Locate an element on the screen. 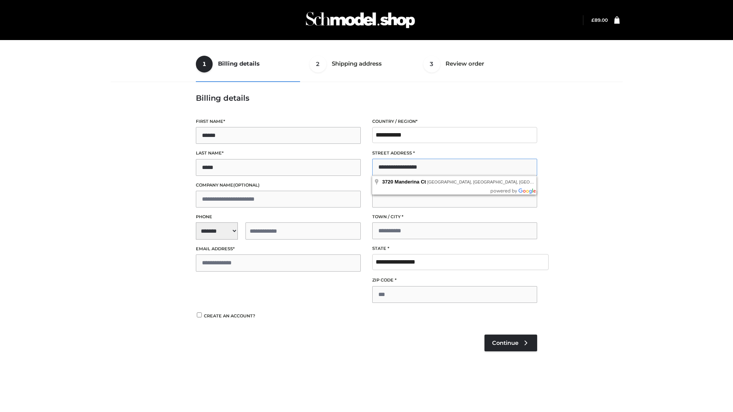  span: (optional) is located at coordinates (246, 185).